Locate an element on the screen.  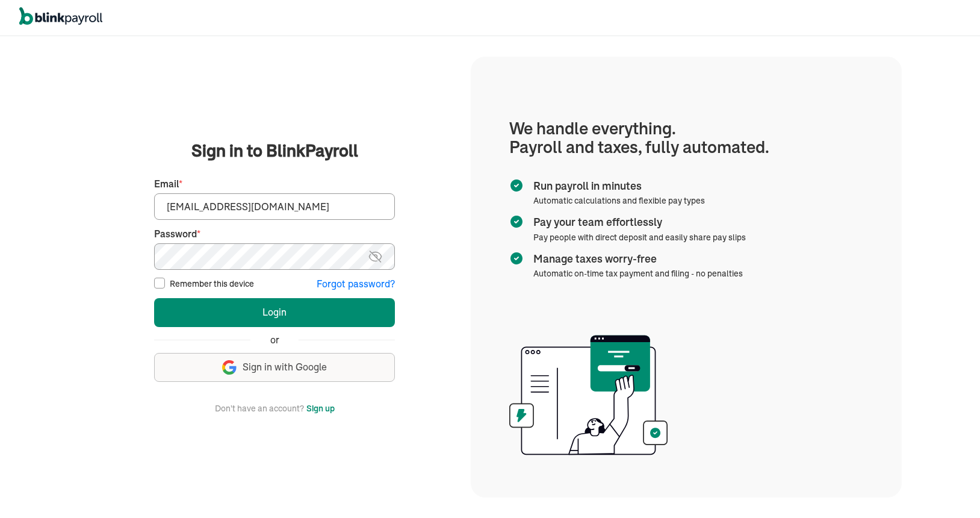
button: Sign in with Google is located at coordinates (274, 368).